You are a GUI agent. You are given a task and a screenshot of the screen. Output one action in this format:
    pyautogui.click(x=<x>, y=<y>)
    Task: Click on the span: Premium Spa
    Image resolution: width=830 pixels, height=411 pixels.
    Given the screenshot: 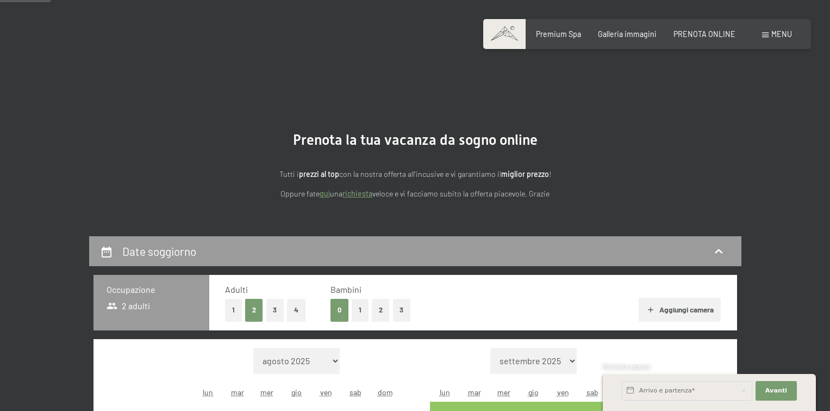 What is the action you would take?
    pyautogui.click(x=559, y=34)
    